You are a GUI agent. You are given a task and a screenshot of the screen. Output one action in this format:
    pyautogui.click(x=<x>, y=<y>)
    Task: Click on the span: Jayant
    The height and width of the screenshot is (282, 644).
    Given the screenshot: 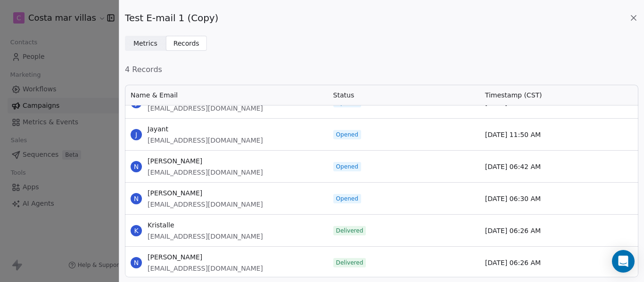 What is the action you would take?
    pyautogui.click(x=205, y=129)
    